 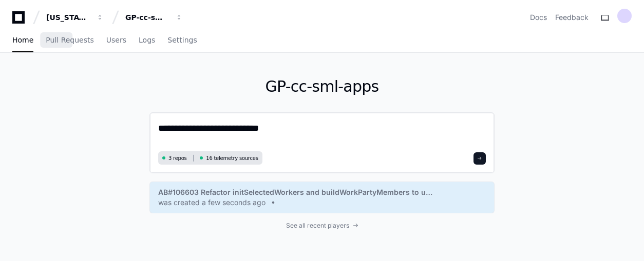 What do you see at coordinates (147, 17) in the screenshot?
I see `div: GP-cc-sml-apps` at bounding box center [147, 17].